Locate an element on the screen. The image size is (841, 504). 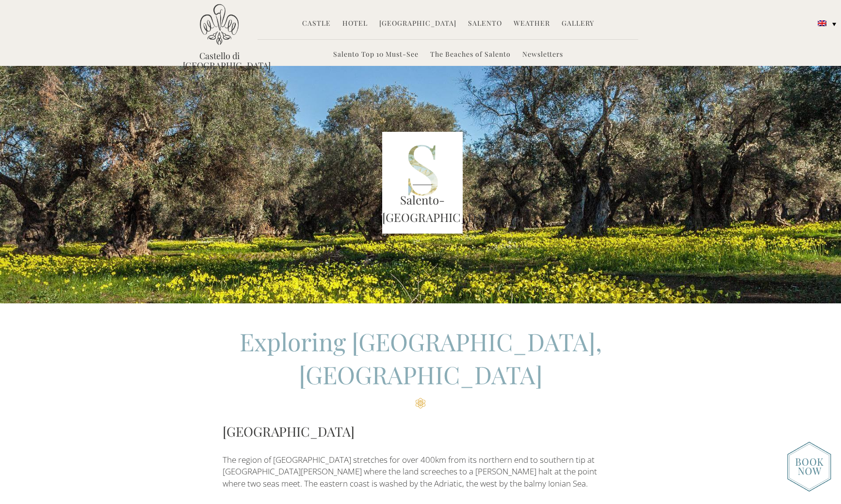
img: new-booknow.png is located at coordinates (809, 467).